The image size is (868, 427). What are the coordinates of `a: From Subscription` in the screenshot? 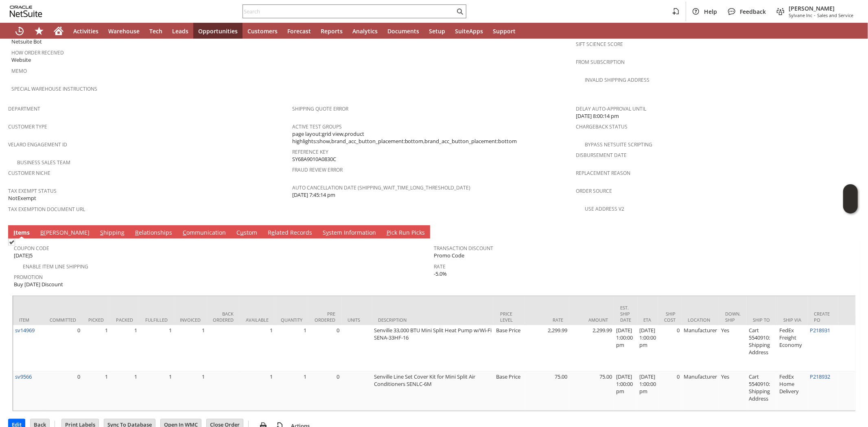 It's located at (600, 62).